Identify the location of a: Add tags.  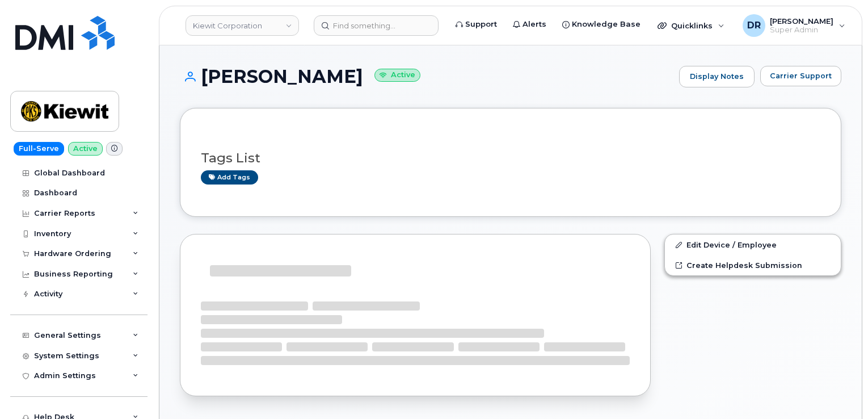
(229, 177).